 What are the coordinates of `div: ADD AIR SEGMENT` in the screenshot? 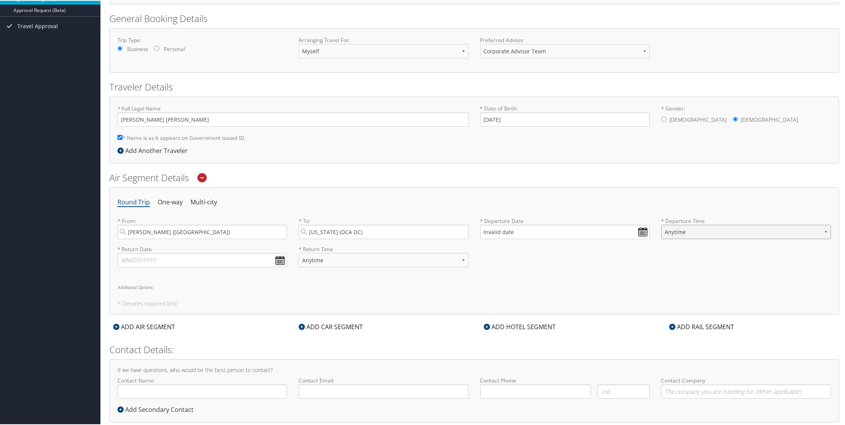 It's located at (144, 326).